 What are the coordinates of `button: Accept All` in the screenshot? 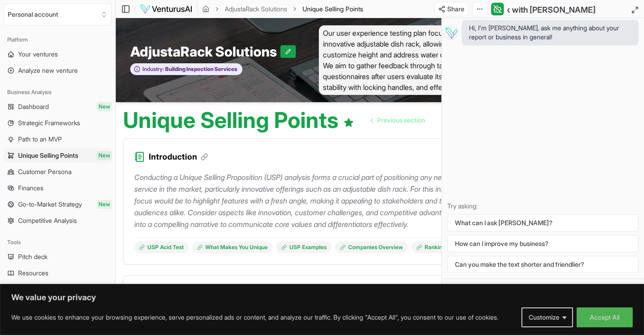 It's located at (604, 318).